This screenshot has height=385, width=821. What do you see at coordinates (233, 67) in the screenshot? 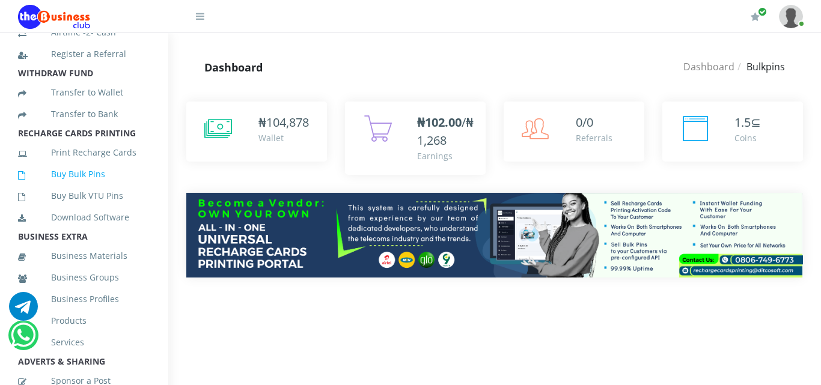
I see `strong: Dashboard` at bounding box center [233, 67].